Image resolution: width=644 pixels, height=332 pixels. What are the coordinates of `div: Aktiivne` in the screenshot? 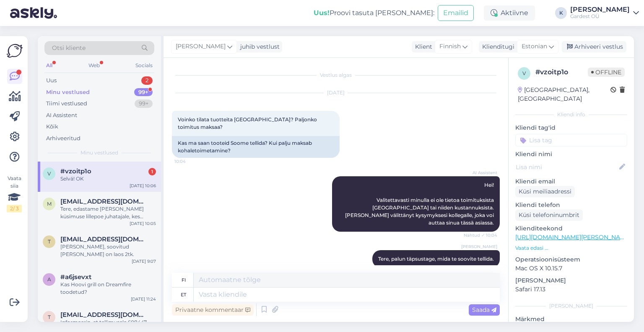 It's located at (509, 13).